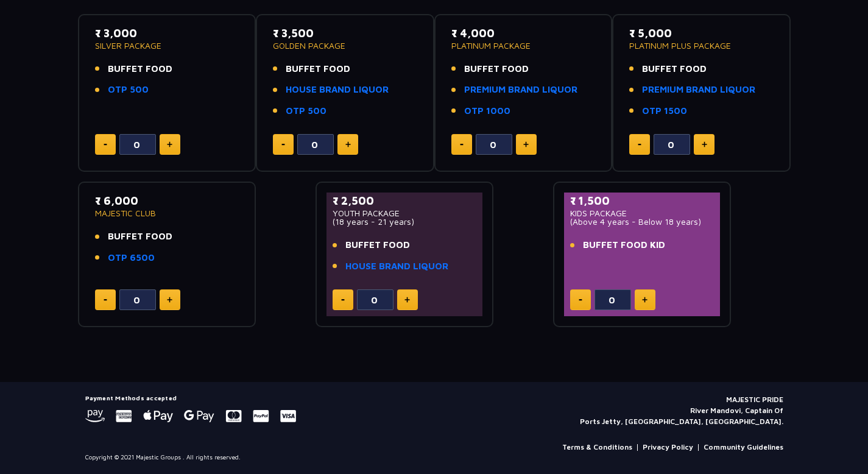 This screenshot has height=474, width=868. Describe the element at coordinates (405, 213) in the screenshot. I see `p: YOUTH PACKAGE` at that location.